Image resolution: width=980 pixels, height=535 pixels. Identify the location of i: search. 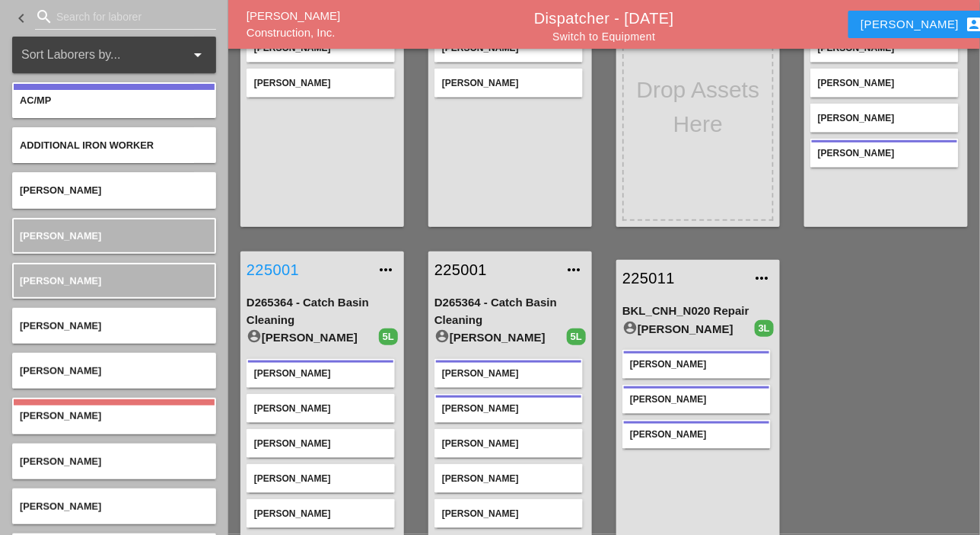
(44, 16).